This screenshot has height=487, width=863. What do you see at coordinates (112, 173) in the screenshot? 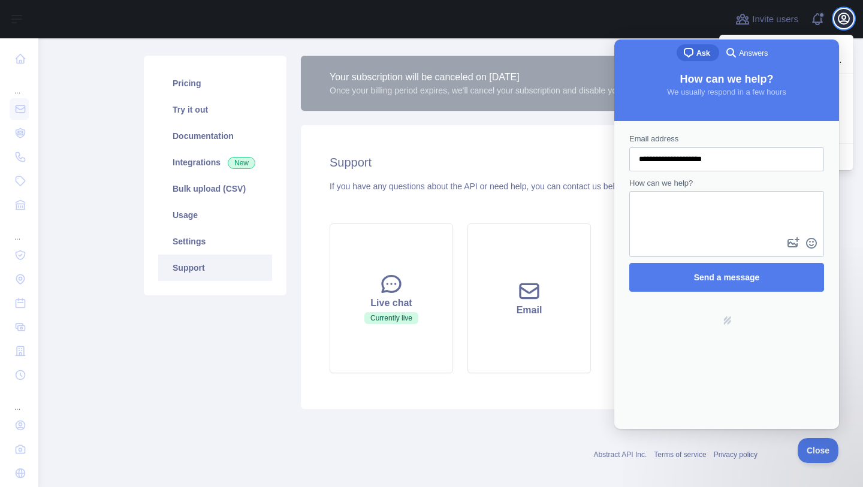
I see `form: Contact form` at bounding box center [112, 173].